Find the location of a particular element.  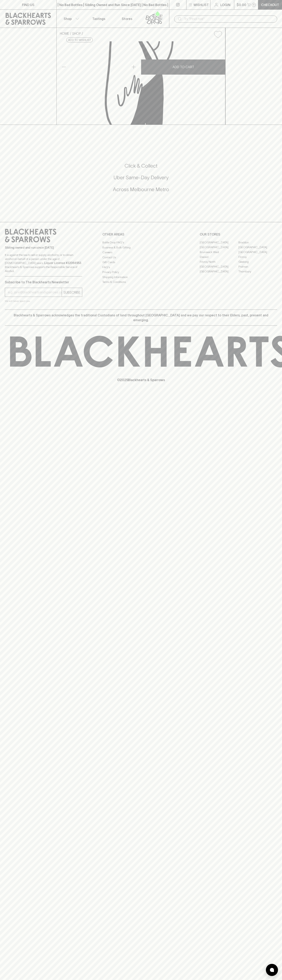

p: 0 is located at coordinates (254, 5).